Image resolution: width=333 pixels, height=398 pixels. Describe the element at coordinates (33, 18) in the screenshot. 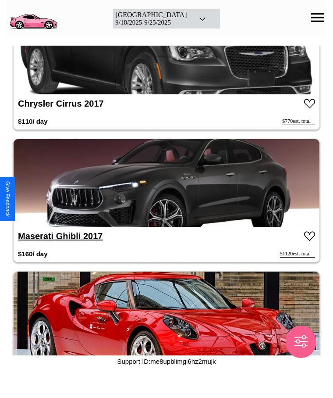

I see `img: logo` at that location.